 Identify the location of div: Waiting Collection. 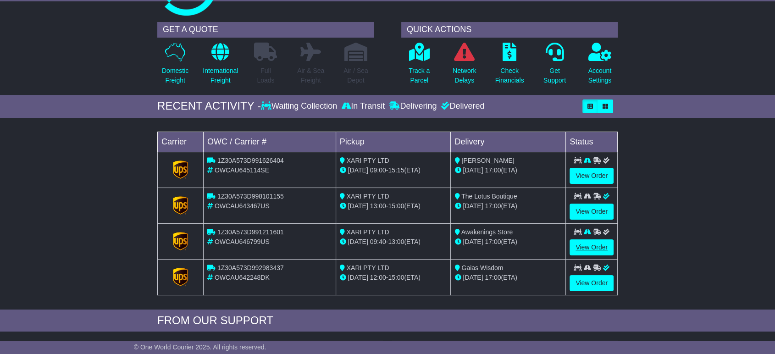
(300, 106).